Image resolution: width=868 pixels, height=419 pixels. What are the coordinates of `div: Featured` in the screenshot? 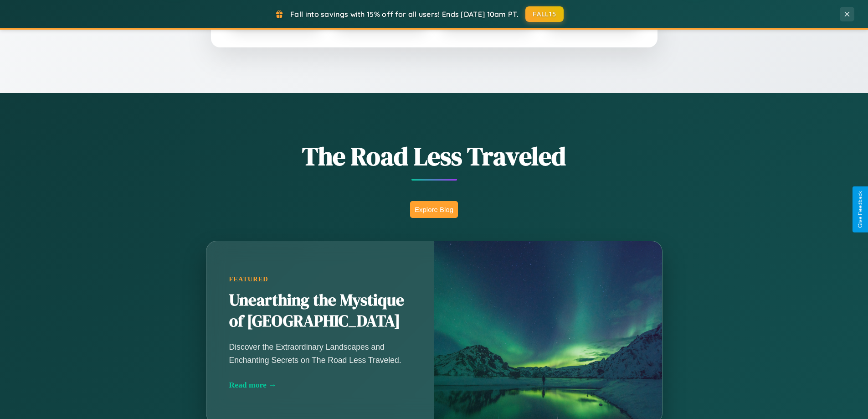 It's located at (320, 279).